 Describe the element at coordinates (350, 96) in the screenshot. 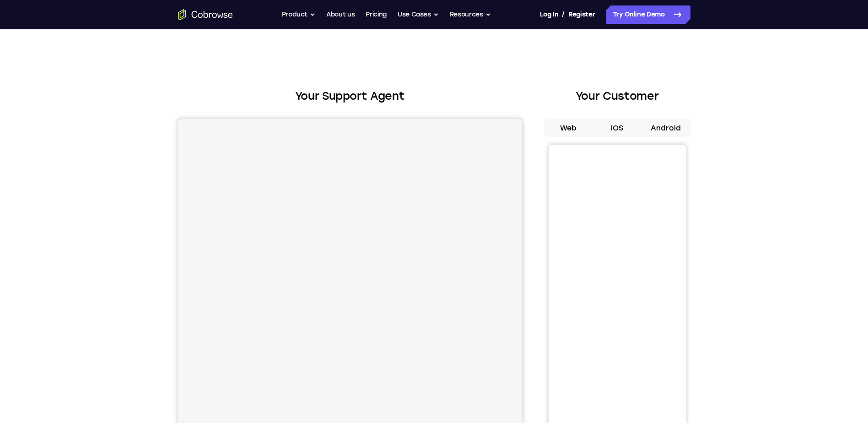

I see `h2: Your Support Agent` at that location.